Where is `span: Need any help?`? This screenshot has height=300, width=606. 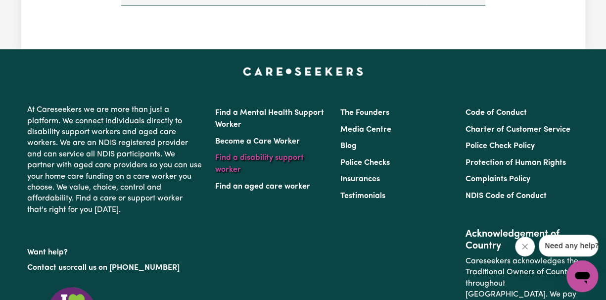
span: Need any help? is located at coordinates (33, 11).